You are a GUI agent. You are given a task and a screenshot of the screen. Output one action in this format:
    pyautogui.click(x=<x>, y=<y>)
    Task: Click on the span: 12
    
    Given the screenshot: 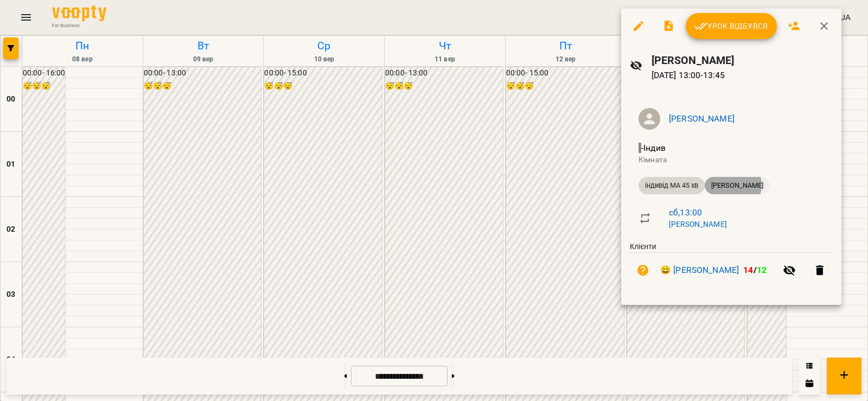 What is the action you would take?
    pyautogui.click(x=762, y=270)
    